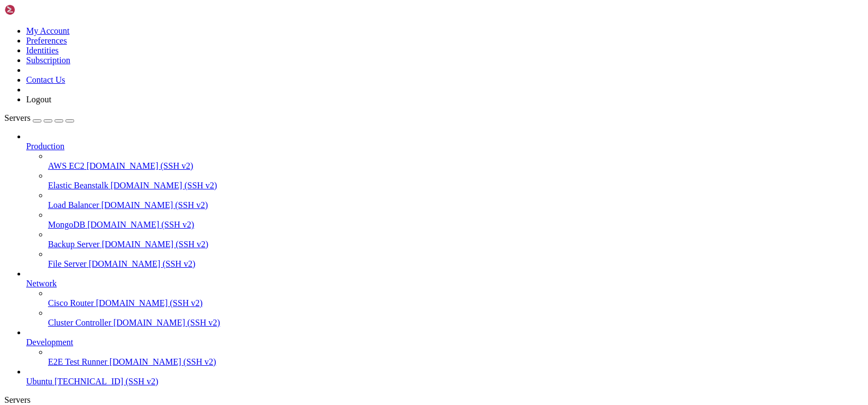 This screenshot has width=868, height=405. I want to click on span: Cluster Controller, so click(79, 322).